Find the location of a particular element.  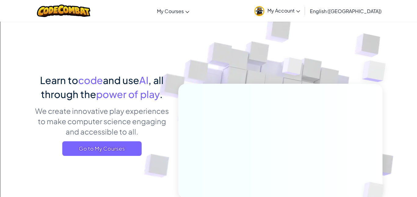

a: CodeCombat logo is located at coordinates (63, 11).